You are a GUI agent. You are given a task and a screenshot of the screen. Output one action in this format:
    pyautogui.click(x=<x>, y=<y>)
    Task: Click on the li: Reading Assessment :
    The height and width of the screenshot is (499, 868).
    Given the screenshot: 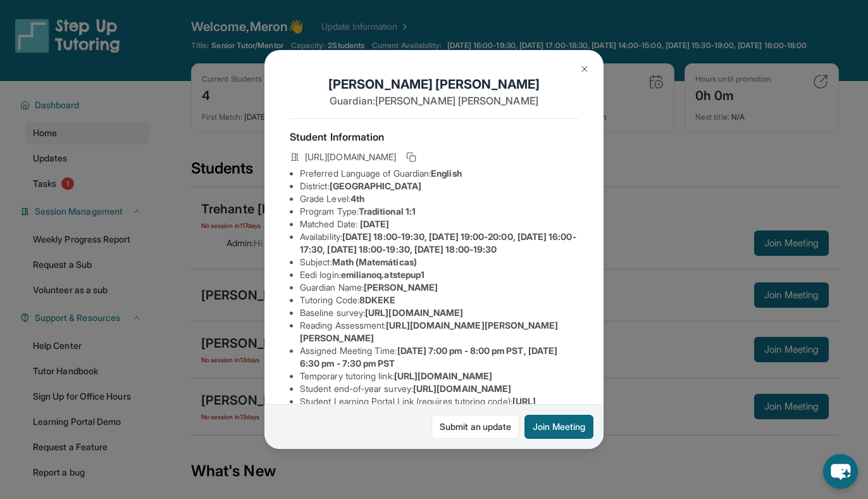 What is the action you would take?
    pyautogui.click(x=439, y=331)
    